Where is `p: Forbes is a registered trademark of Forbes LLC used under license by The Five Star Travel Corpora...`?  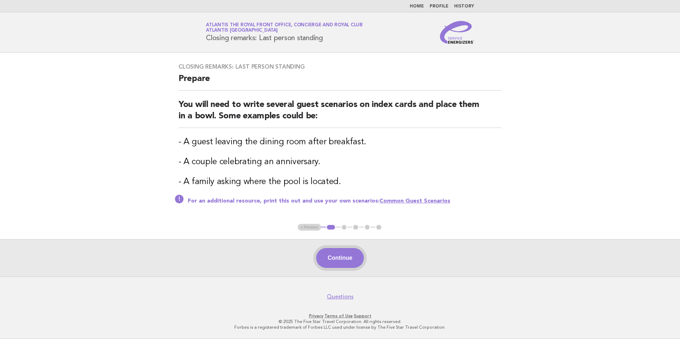
p: Forbes is a registered trademark of Forbes LLC used under license by The Five Star Travel Corpora... is located at coordinates (340, 328).